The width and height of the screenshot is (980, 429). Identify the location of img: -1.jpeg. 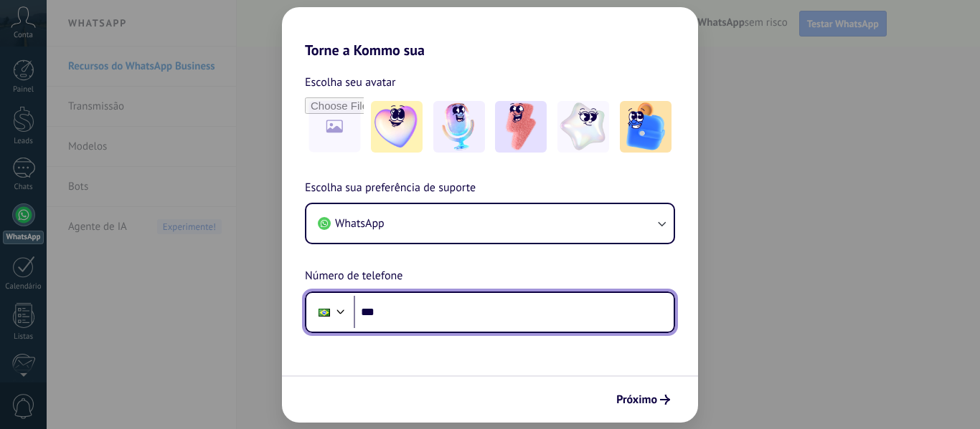
(397, 127).